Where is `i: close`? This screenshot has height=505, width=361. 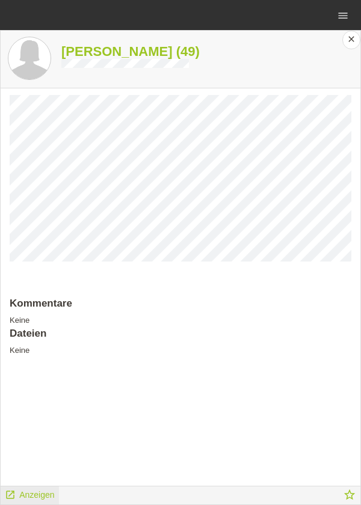 i: close is located at coordinates (351, 39).